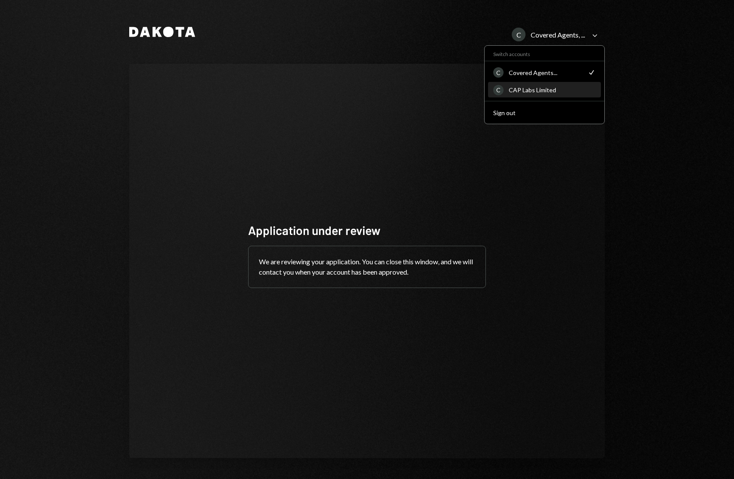  I want to click on button: Sign out, so click(545, 113).